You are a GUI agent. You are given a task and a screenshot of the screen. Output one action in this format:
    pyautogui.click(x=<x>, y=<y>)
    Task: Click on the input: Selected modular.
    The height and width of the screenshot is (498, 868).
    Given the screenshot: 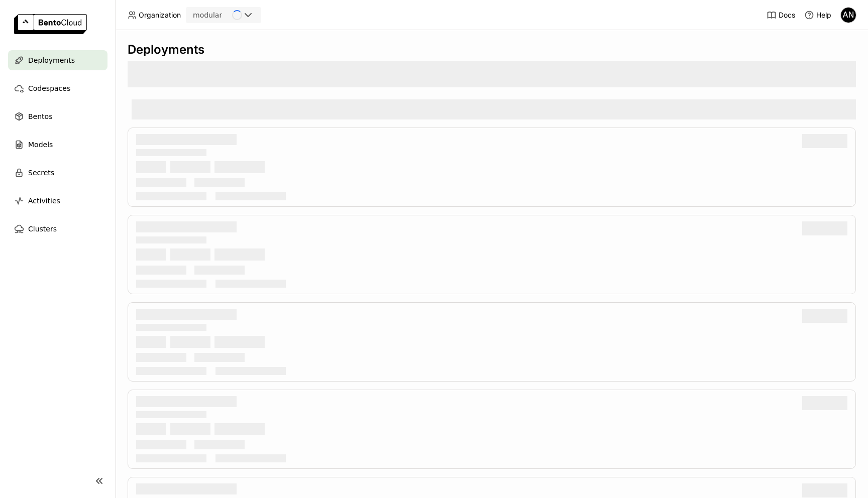 What is the action you would take?
    pyautogui.click(x=224, y=15)
    